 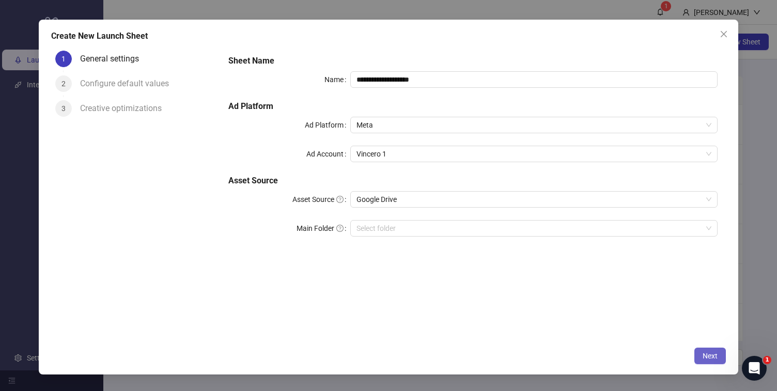 What do you see at coordinates (473, 106) in the screenshot?
I see `h5: Ad Platform` at bounding box center [473, 106].